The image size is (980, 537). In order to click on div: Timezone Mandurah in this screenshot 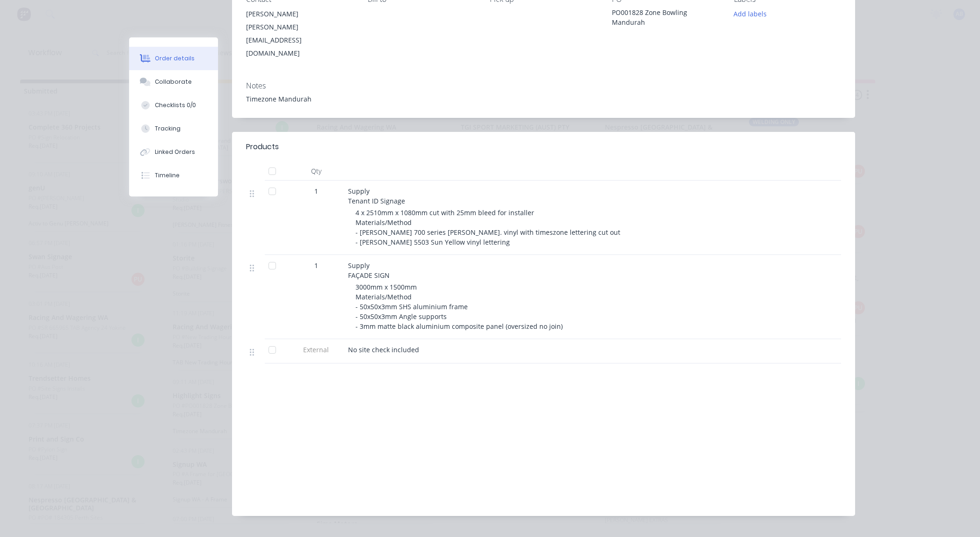, I will do `click(544, 99)`.